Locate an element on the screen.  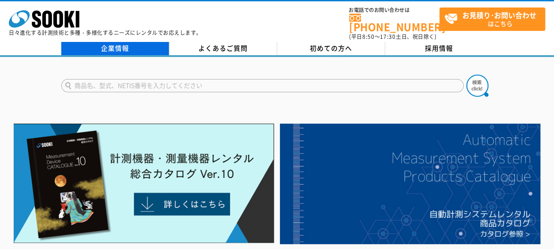
p: 日々進化する計測技術と多種・多様化するニーズにレンタルでお応えします。 is located at coordinates (105, 33).